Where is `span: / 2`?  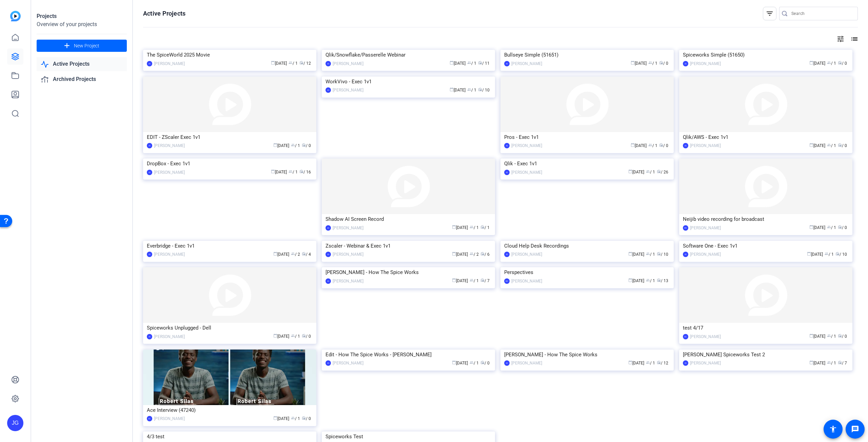
span: / 2 is located at coordinates (474, 254).